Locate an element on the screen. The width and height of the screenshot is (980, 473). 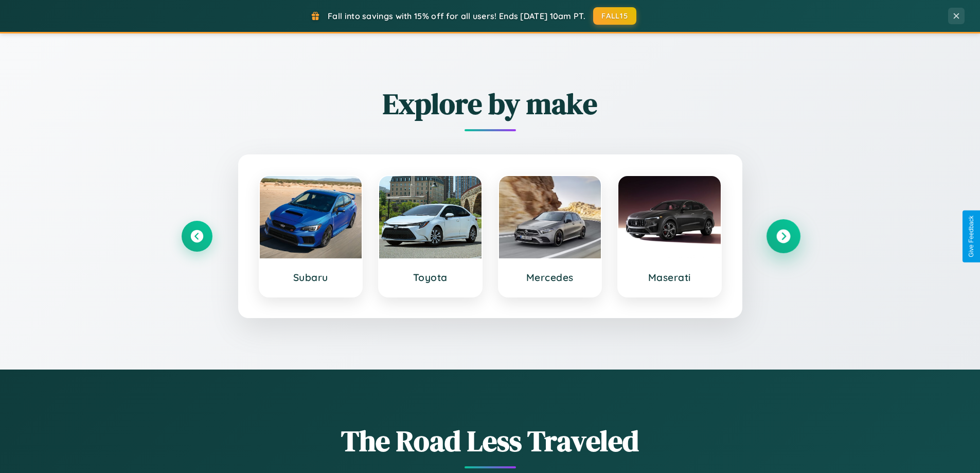
h3: Maserati is located at coordinates (669, 277).